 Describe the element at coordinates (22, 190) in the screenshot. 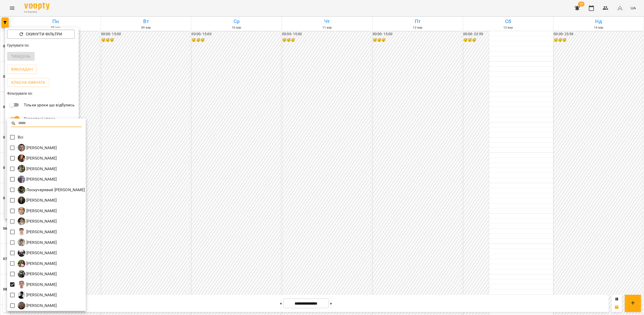

I see `img: Л` at that location.